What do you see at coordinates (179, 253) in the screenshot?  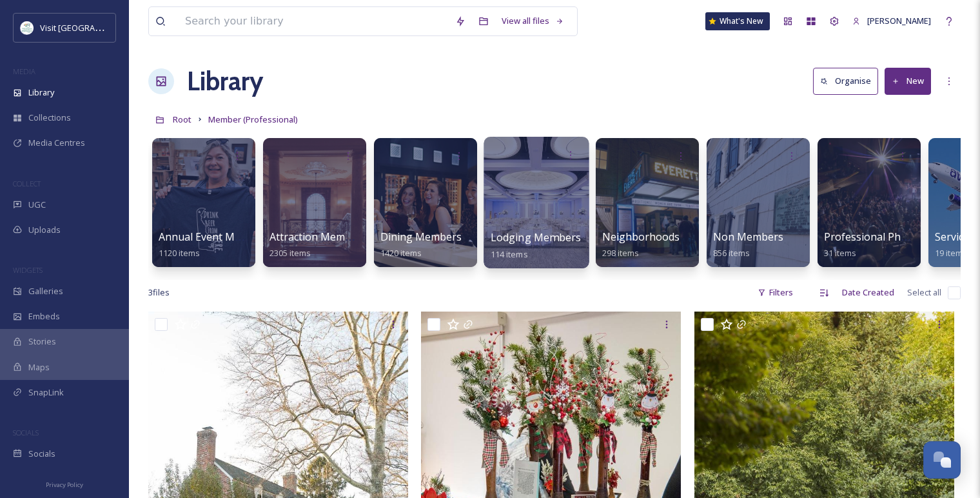 I see `span: 1120 items` at bounding box center [179, 253].